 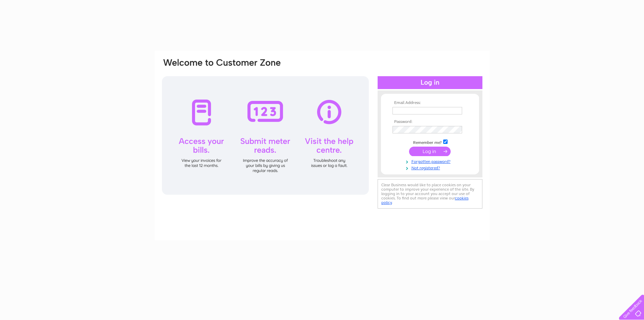 What do you see at coordinates (430, 103) in the screenshot?
I see `th: Email Address:` at bounding box center [430, 103].